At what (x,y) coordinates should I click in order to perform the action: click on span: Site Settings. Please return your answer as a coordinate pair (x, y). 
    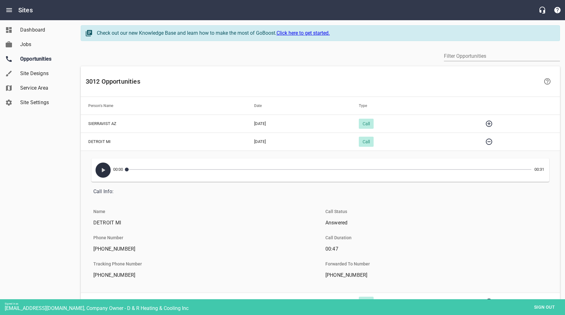
    Looking at the image, I should click on (44, 102).